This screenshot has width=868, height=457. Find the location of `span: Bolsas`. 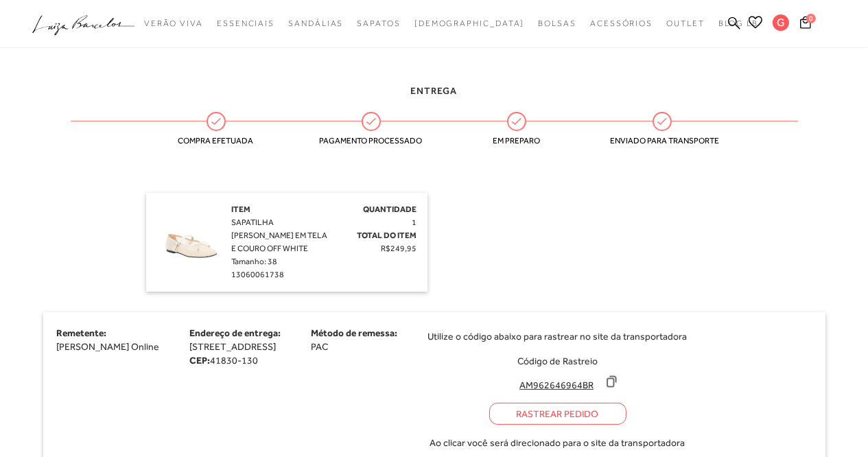

span: Bolsas is located at coordinates (557, 23).